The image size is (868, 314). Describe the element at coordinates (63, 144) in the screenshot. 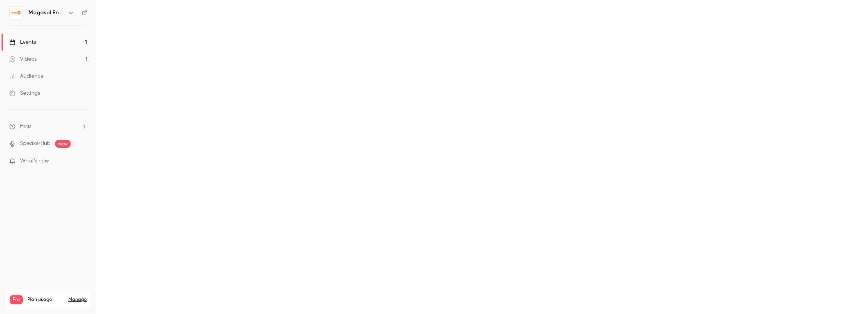

I see `span: new` at that location.